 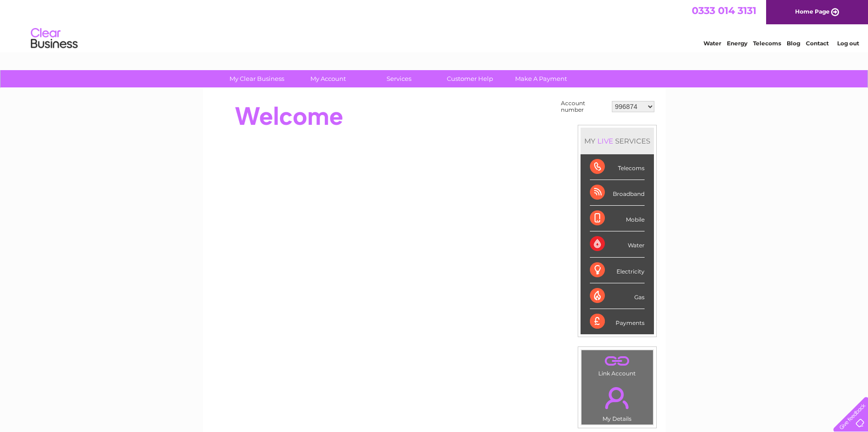 I want to click on span: 0333 014 3131, so click(x=724, y=10).